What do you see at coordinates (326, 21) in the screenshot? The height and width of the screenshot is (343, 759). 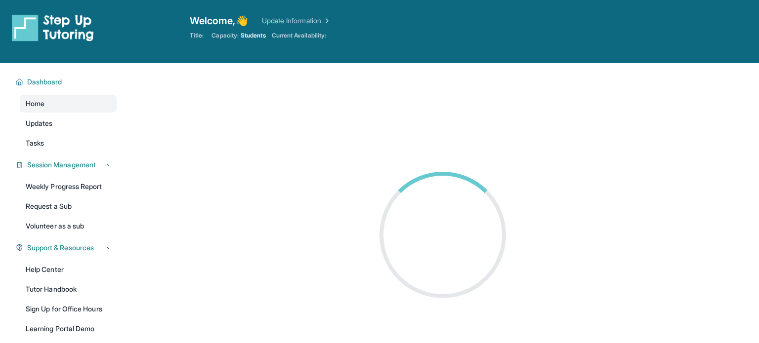 I see `img: Chevron Right` at bounding box center [326, 21].